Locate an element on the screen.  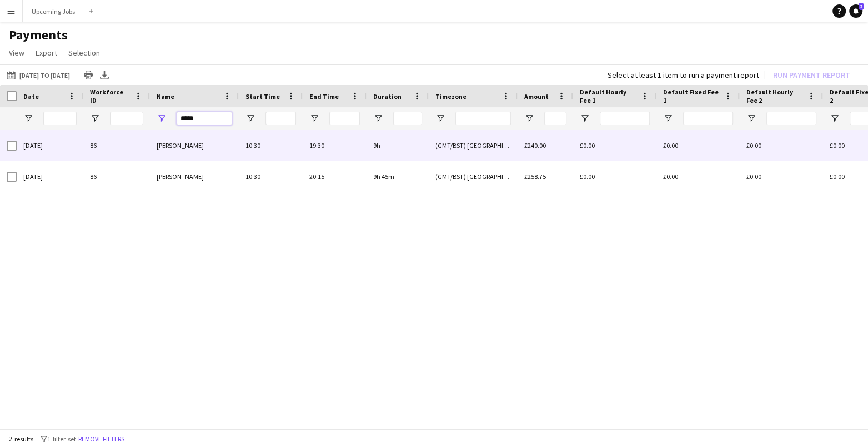
button: Remove filters is located at coordinates (101, 439).